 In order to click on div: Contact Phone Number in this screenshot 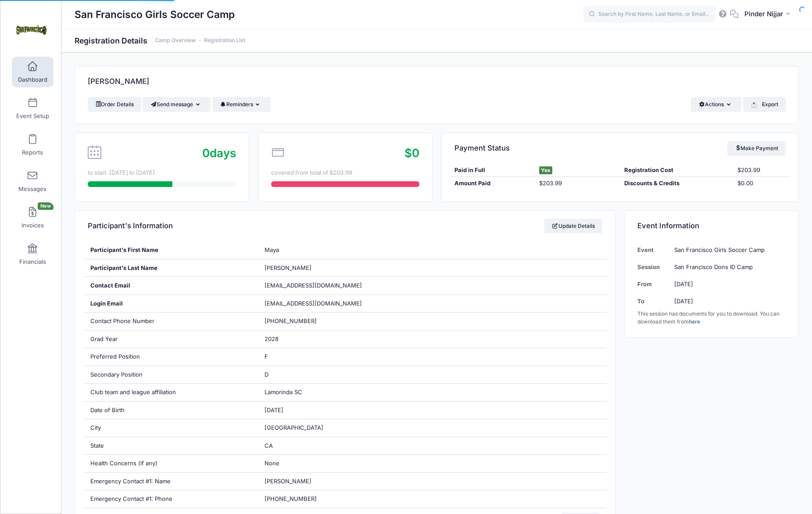, I will do `click(170, 321)`.